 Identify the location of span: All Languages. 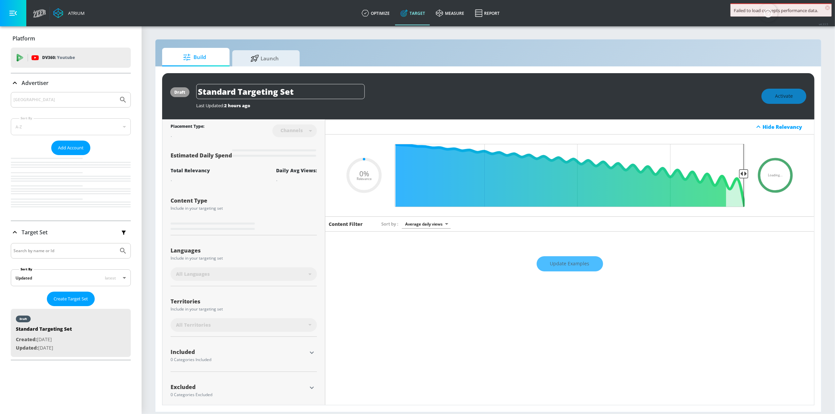
(193, 274).